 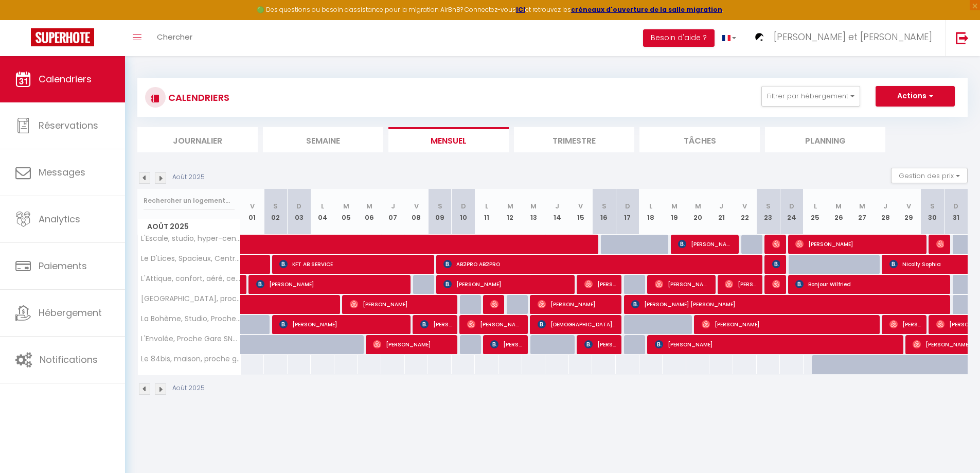 What do you see at coordinates (62, 266) in the screenshot?
I see `span: Paiements` at bounding box center [62, 266].